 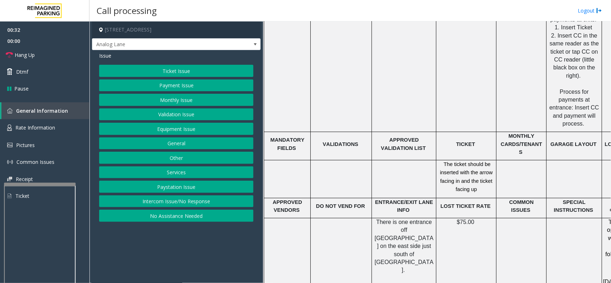 What do you see at coordinates (159, 44) in the screenshot?
I see `span: Analog Lane` at bounding box center [159, 44].